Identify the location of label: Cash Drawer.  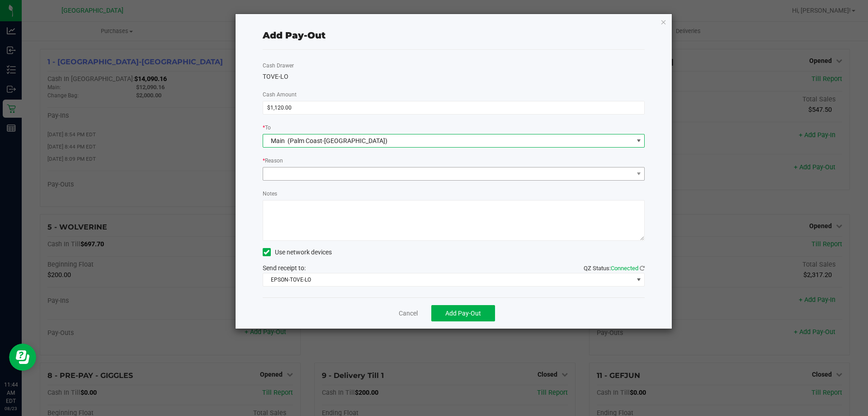
(278, 66).